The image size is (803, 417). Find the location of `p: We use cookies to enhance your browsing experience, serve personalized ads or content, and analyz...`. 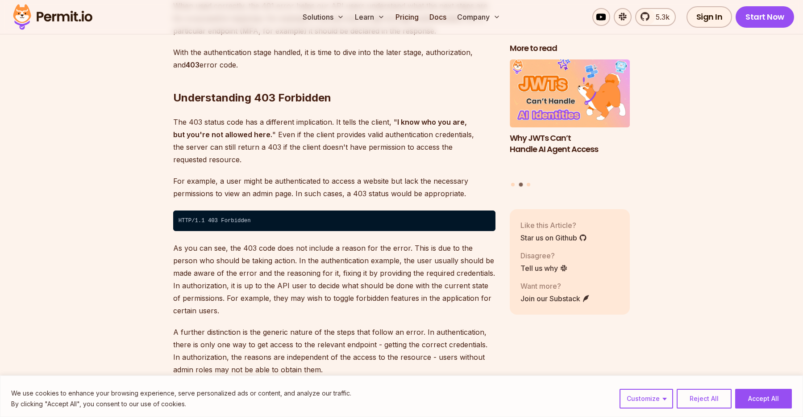

p: We use cookies to enhance your browsing experience, serve personalized ads or content, and analyz... is located at coordinates (181, 393).